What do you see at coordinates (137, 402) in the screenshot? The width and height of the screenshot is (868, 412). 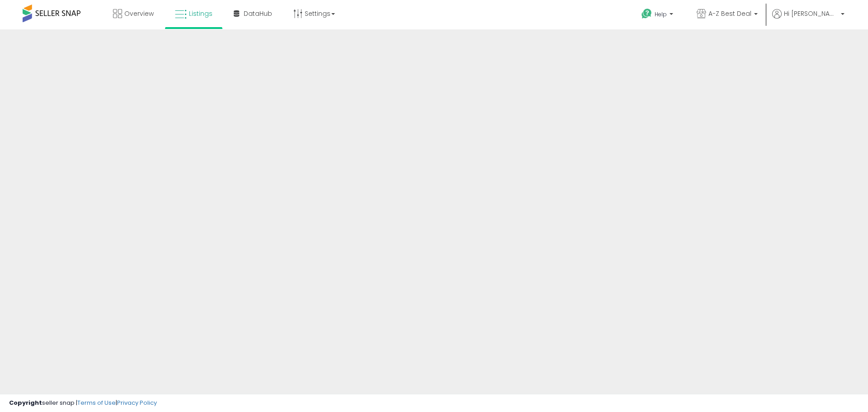 I see `a: Privacy Policy` at bounding box center [137, 402].